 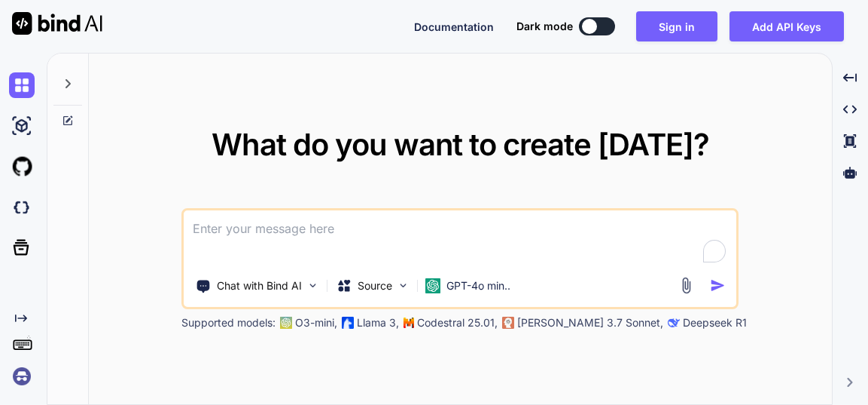 I want to click on button: Documentation, so click(x=454, y=26).